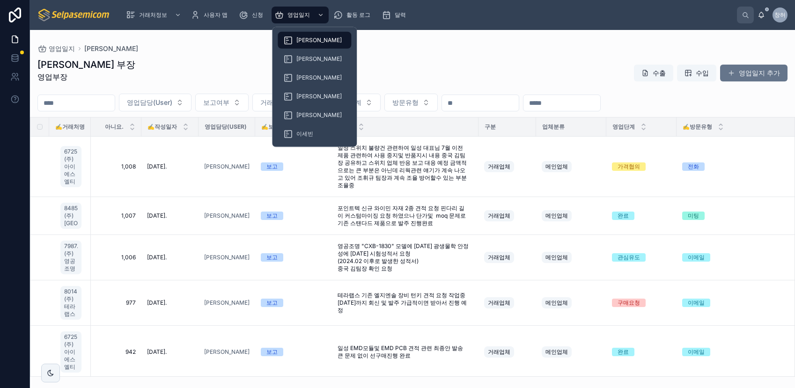 This screenshot has height=388, width=795. Describe the element at coordinates (405, 103) in the screenshot. I see `span: 방문유형` at that location.